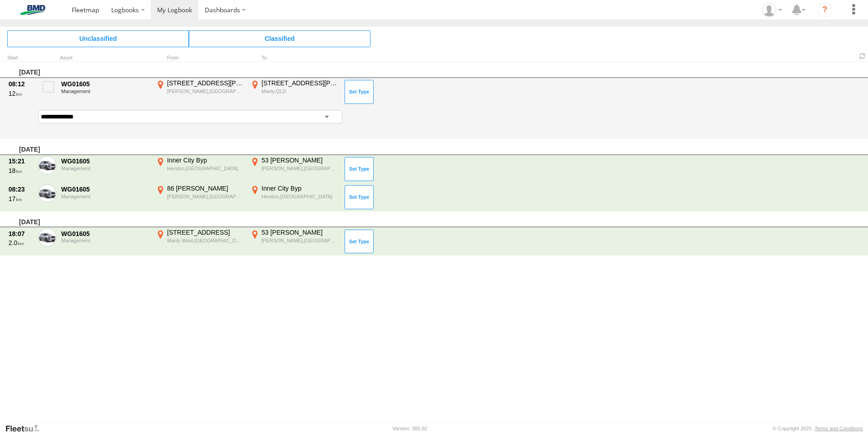 Image resolution: width=868 pixels, height=433 pixels. Describe the element at coordinates (33, 10) in the screenshot. I see `img: bmd-logo.svg` at that location.